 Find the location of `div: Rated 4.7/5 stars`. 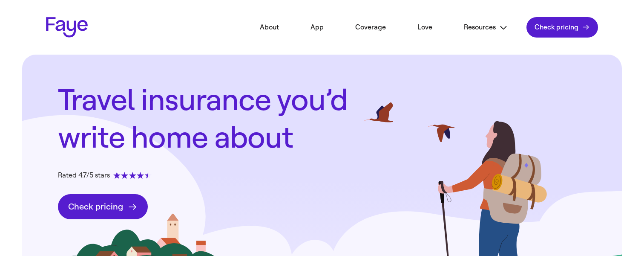

div: Rated 4.7/5 stars is located at coordinates (105, 175).